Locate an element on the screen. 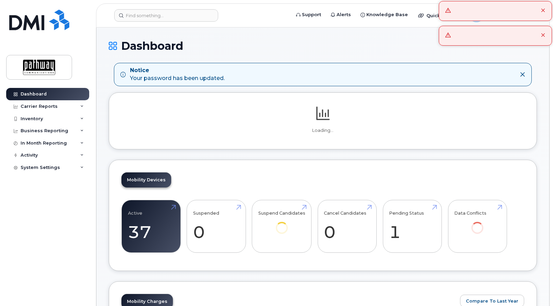  a: Active 37 is located at coordinates (151, 226).